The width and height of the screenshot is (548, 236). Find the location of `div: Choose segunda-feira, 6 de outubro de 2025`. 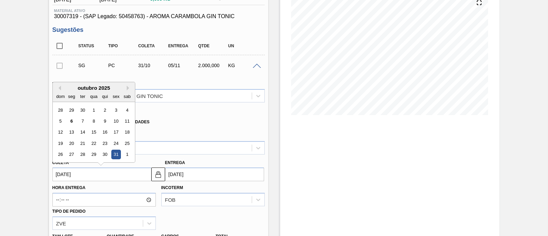

div: Choose segunda-feira, 6 de outubro de 2025 is located at coordinates (71, 121).